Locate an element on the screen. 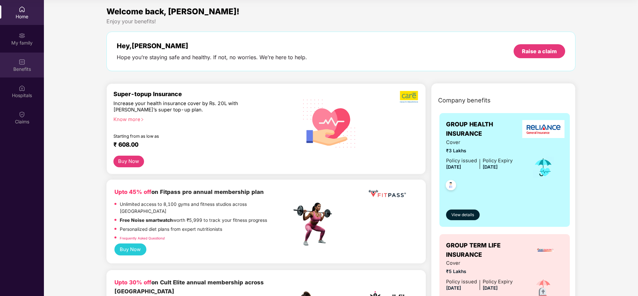 The width and height of the screenshot is (638, 296). div: Starting from as low as is located at coordinates (188, 136).